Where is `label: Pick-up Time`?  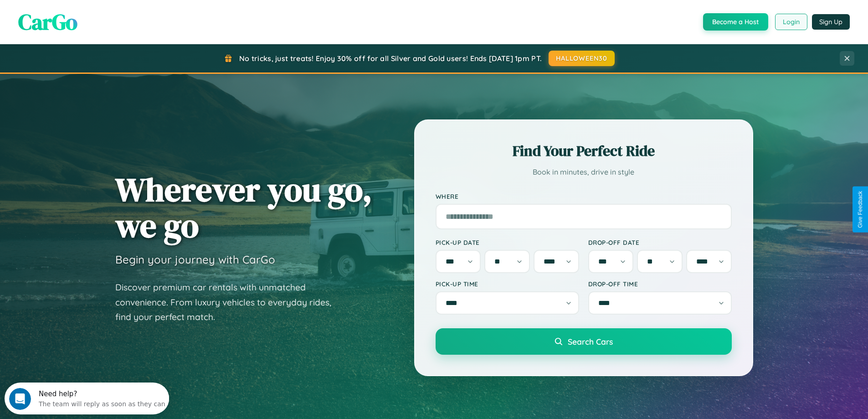 label: Pick-up Time is located at coordinates (507, 283).